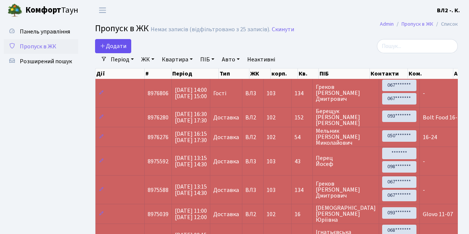 The image size is (469, 234). Describe the element at coordinates (417, 46) in the screenshot. I see `input: Пошук...` at that location.